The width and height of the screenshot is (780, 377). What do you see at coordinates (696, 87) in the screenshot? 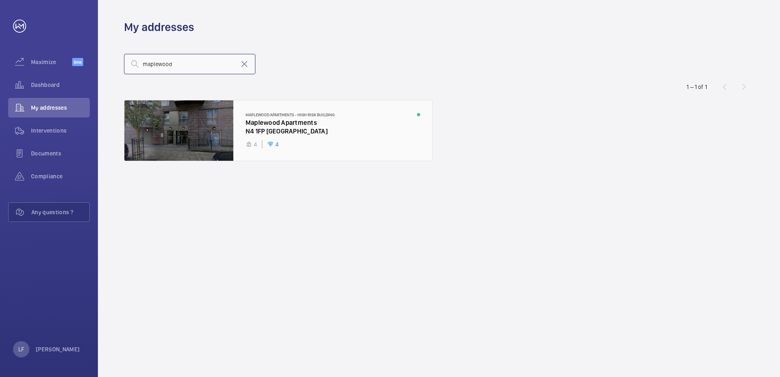
I see `div: 1 – 1 of 1` at bounding box center [696, 87].